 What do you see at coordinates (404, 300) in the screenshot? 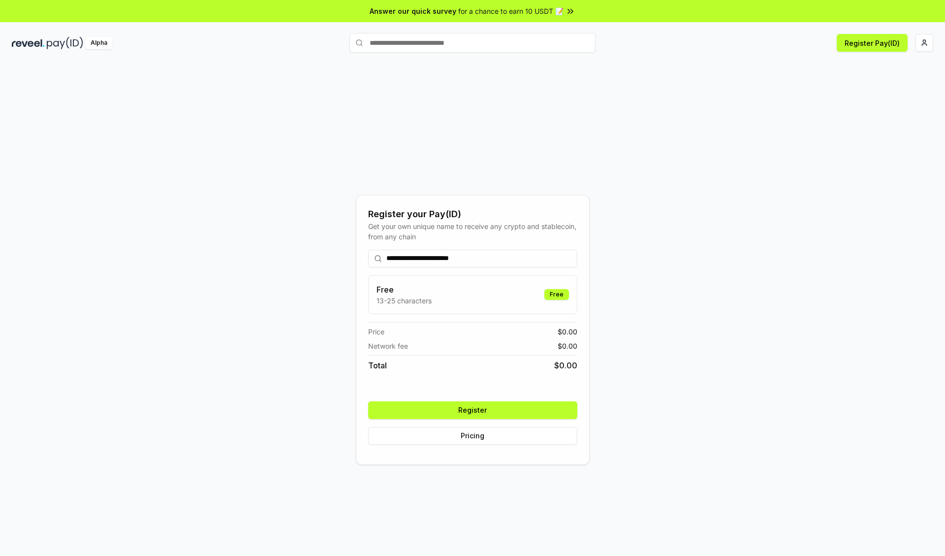
I see `p: 13-25 characters` at bounding box center [404, 300].